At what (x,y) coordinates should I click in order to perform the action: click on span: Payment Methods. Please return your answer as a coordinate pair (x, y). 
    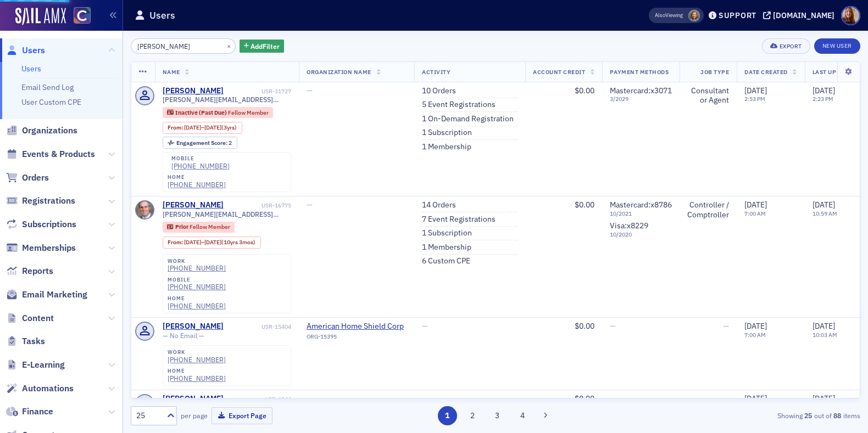
    Looking at the image, I should click on (639, 72).